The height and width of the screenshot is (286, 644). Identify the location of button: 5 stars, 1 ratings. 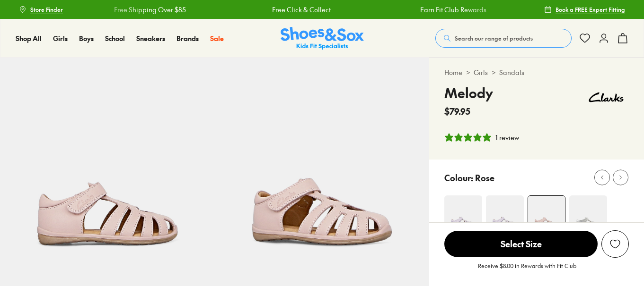
(482, 137).